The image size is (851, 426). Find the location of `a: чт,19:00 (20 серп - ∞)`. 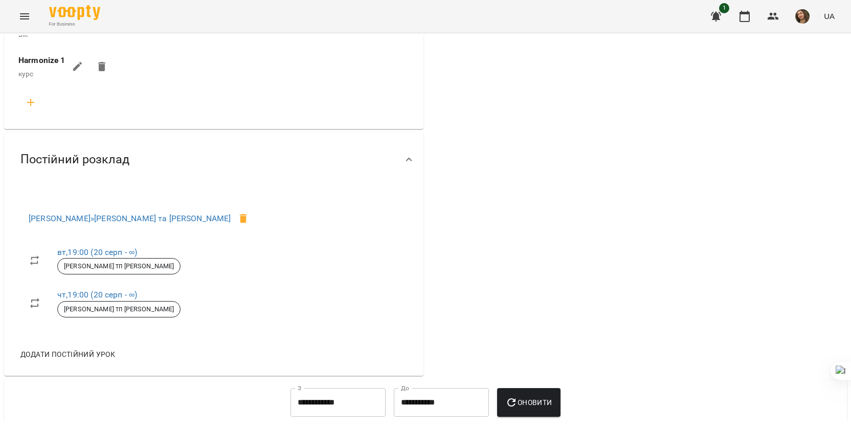

a: чт,19:00 (20 серп - ∞) is located at coordinates (97, 294).